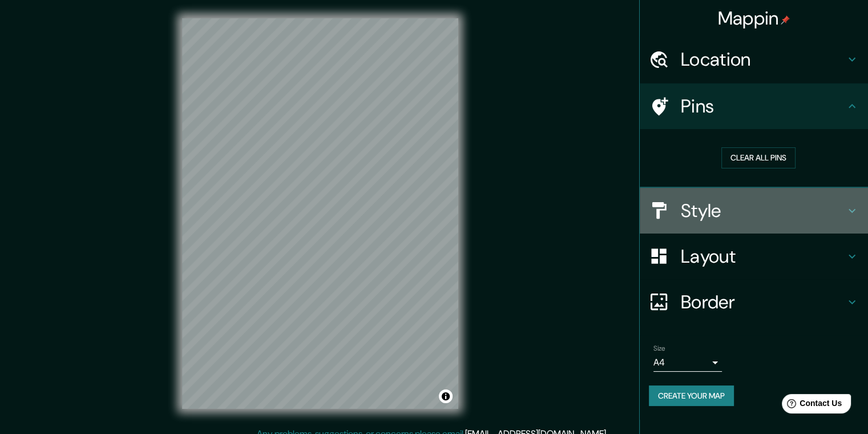  I want to click on button: Clear all pins, so click(759, 158).